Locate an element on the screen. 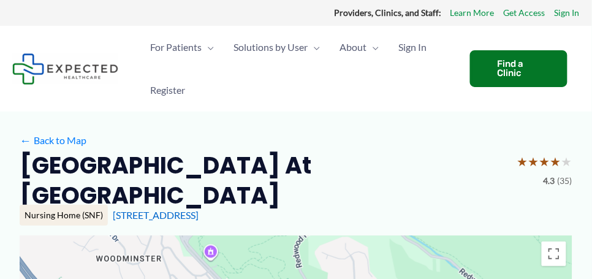 The height and width of the screenshot is (279, 592). a: AboutMenu Toggle is located at coordinates (359, 47).